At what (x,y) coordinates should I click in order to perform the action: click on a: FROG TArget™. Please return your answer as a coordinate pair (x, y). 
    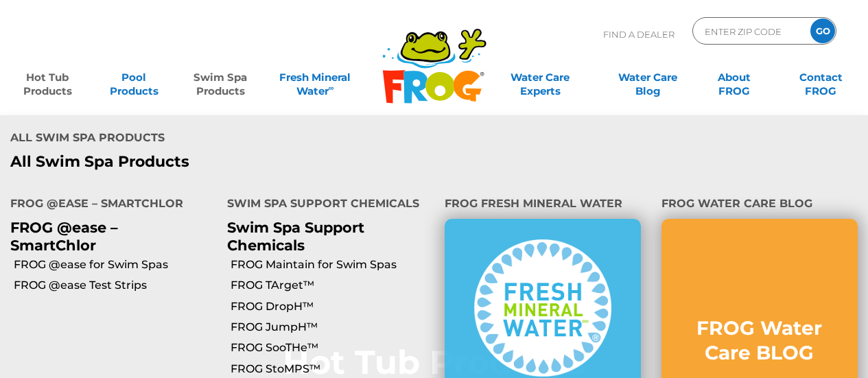
    Looking at the image, I should click on (332, 285).